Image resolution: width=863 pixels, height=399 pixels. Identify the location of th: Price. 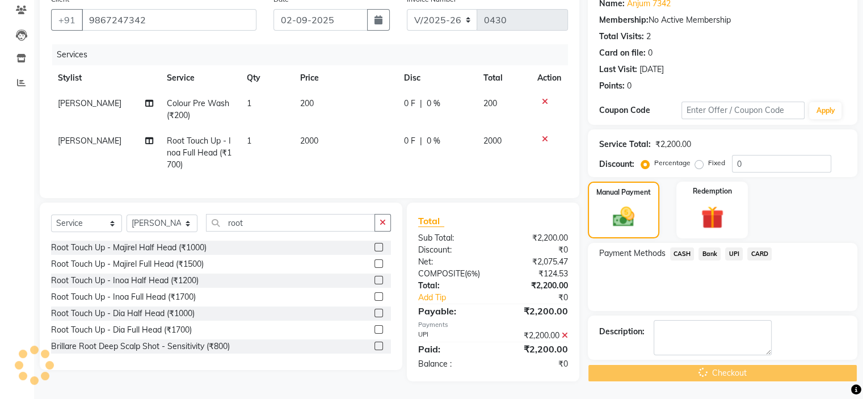
(345, 78).